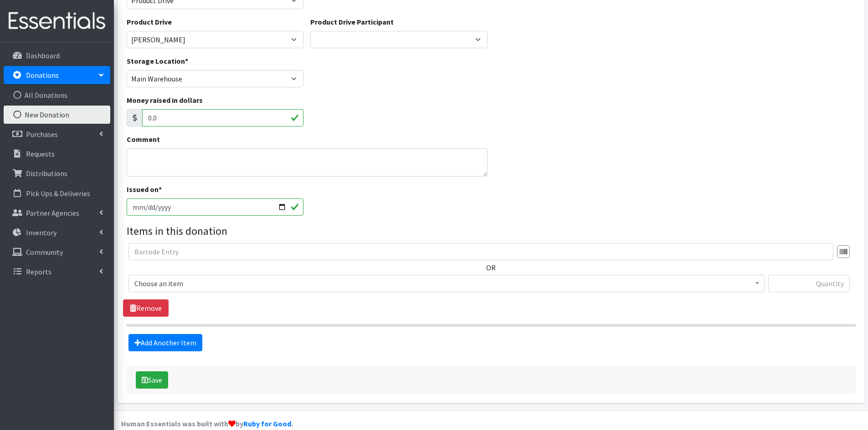 The width and height of the screenshot is (868, 430). Describe the element at coordinates (52, 213) in the screenshot. I see `p: Partner Agencies` at that location.